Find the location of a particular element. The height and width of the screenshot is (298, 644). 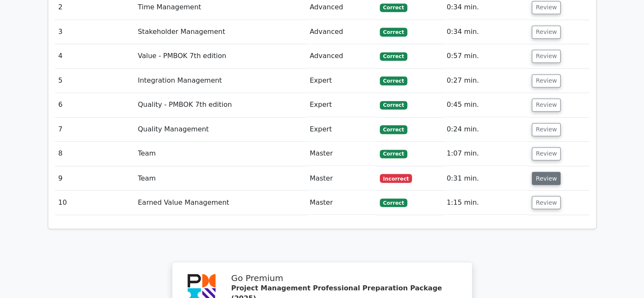

td: 4 is located at coordinates (95, 56).